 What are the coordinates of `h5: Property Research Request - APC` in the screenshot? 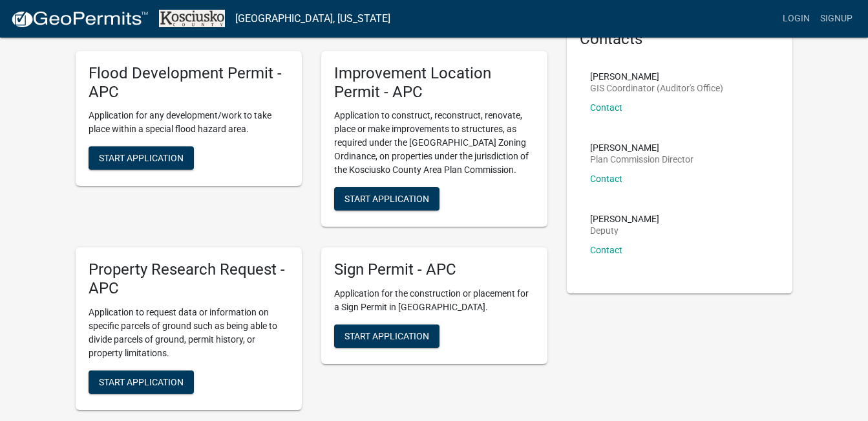 It's located at (188, 279).